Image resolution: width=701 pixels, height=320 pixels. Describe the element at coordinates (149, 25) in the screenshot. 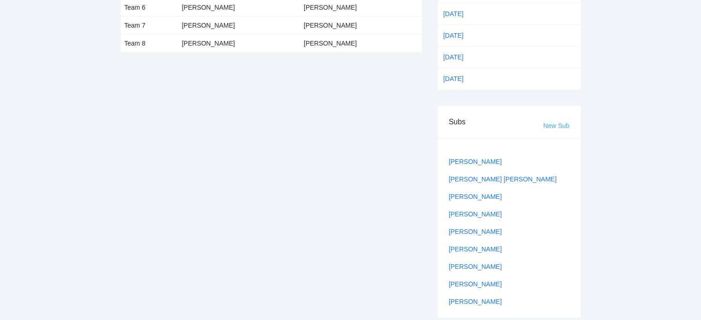

I see `td: Team 7` at that location.